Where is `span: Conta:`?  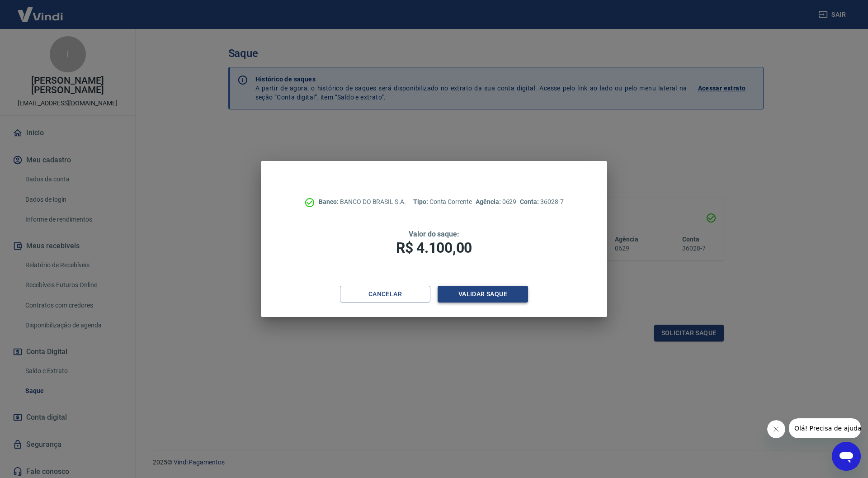
span: Conta: is located at coordinates (530, 202).